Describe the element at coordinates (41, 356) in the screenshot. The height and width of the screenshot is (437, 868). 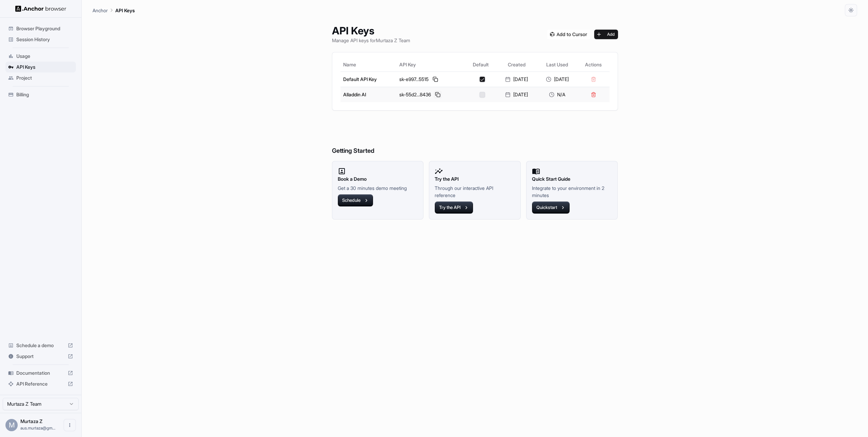
I see `div: Support` at that location.